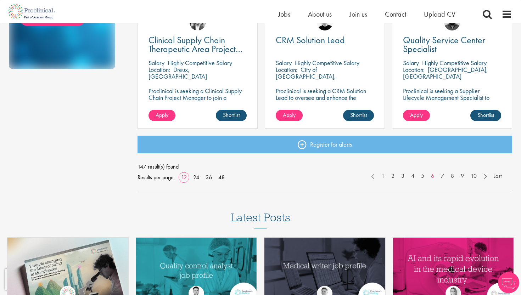 The width and height of the screenshot is (521, 295). I want to click on a: 12, so click(184, 177).